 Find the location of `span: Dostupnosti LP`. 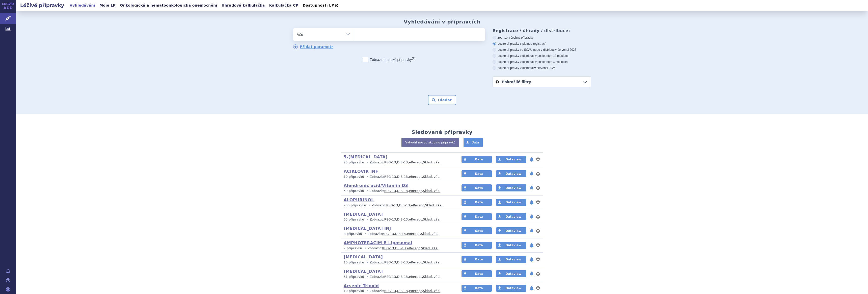

span: Dostupnosti LP is located at coordinates (318, 5).